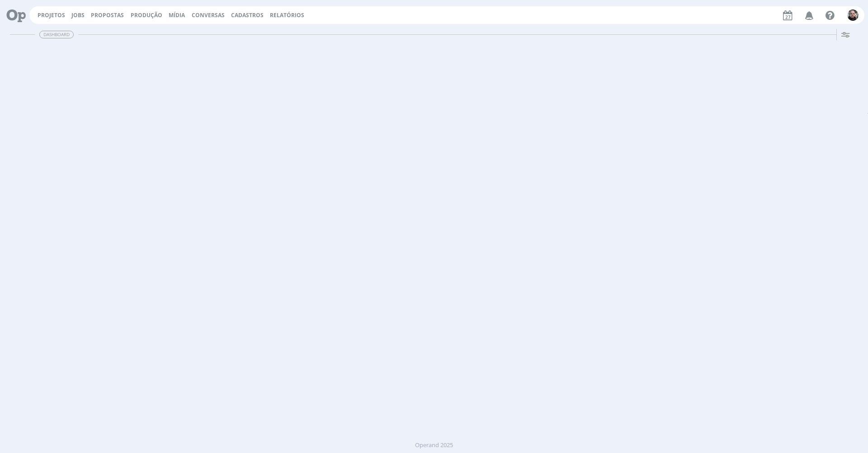 This screenshot has height=453, width=868. What do you see at coordinates (852, 15) in the screenshot?
I see `button: G` at bounding box center [852, 15].